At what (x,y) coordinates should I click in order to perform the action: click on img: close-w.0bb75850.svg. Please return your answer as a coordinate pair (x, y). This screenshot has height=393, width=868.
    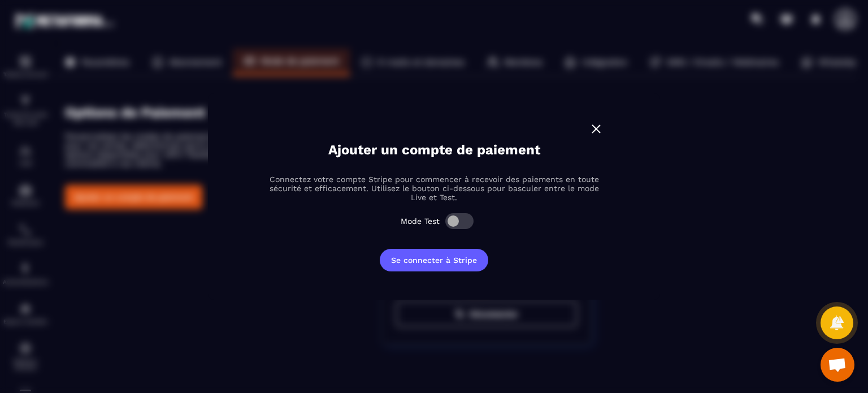
    Looking at the image, I should click on (596, 129).